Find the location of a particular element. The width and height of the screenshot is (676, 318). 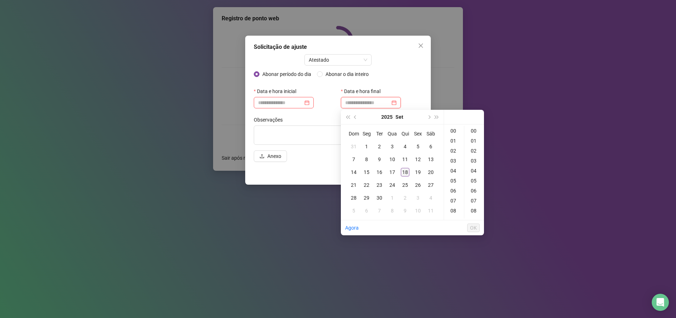

th: Dom is located at coordinates (354, 134).